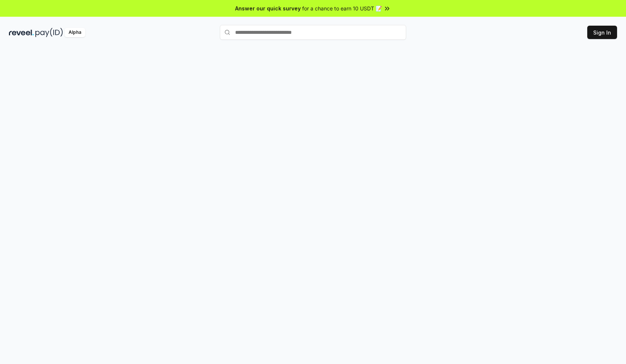 This screenshot has height=364, width=626. What do you see at coordinates (75, 32) in the screenshot?
I see `div: Alpha` at bounding box center [75, 32].